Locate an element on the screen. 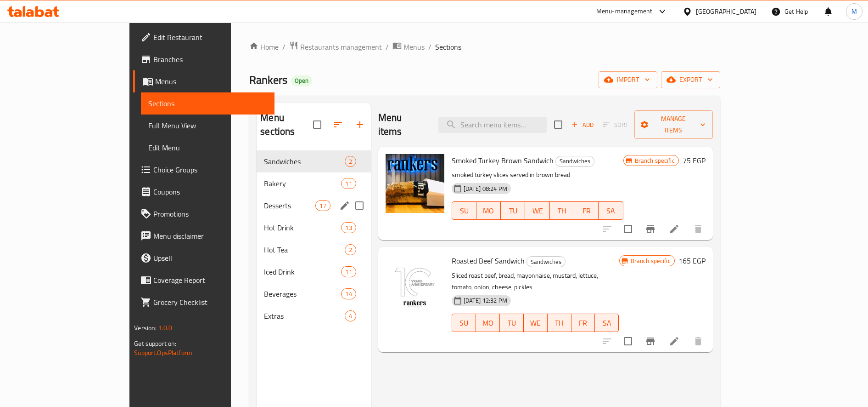 The height and width of the screenshot is (407, 868). button: export is located at coordinates (691, 80).